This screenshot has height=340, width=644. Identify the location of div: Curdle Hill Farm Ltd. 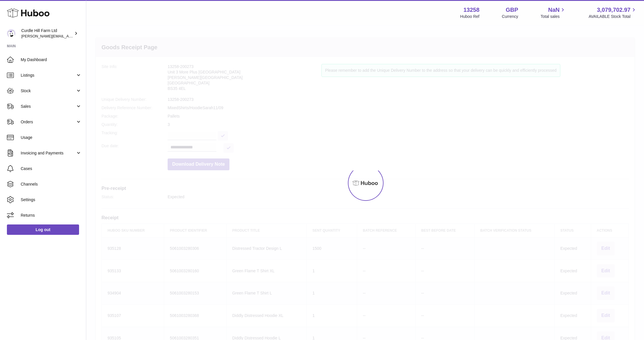
(47, 34).